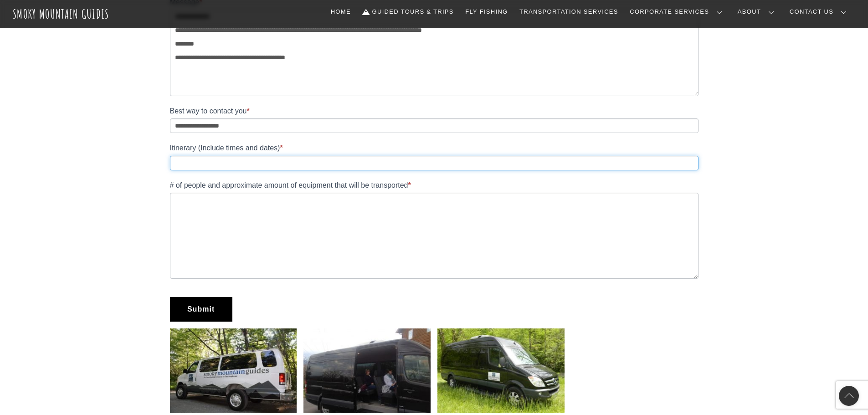  What do you see at coordinates (234, 371) in the screenshot?
I see `img: SMG+Van-min` at bounding box center [234, 371].